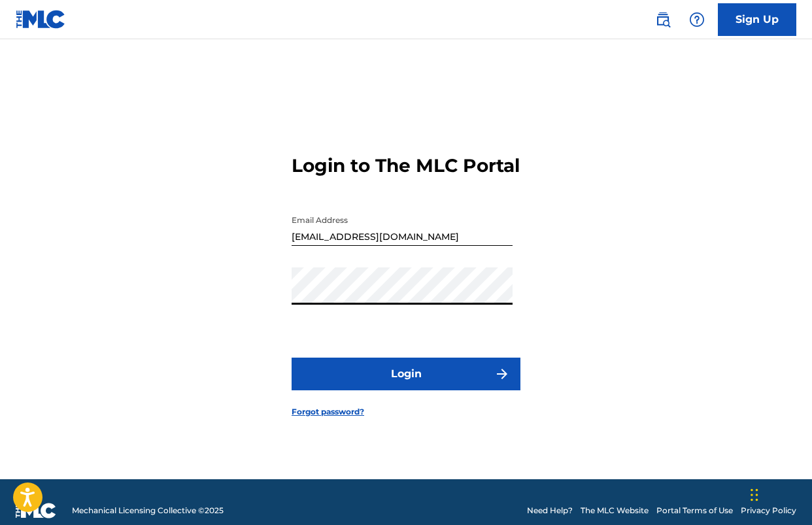 This screenshot has width=812, height=525. I want to click on img: logo, so click(36, 511).